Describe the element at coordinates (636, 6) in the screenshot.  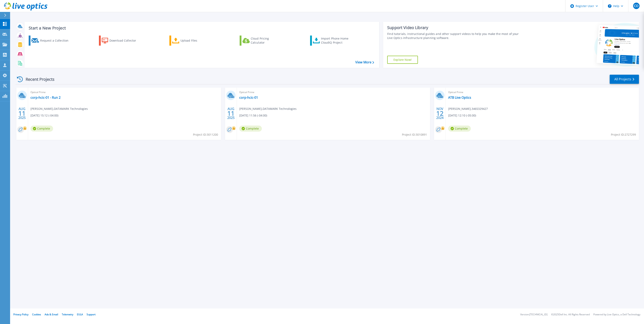
I see `span: CO` at that location.